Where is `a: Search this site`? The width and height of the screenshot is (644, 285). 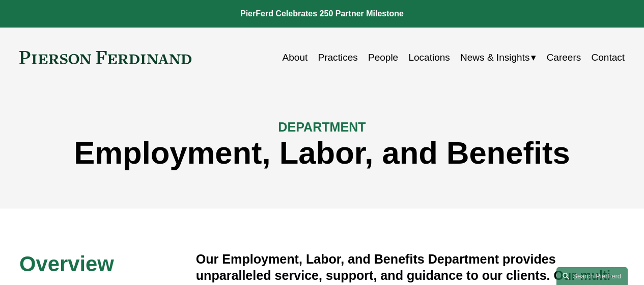
a: Search this site is located at coordinates (592, 276).